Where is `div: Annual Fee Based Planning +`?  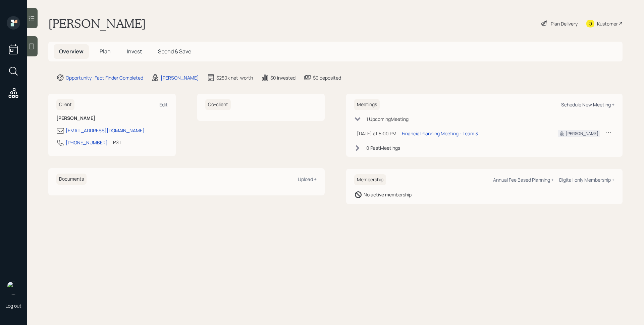
div: Annual Fee Based Planning + is located at coordinates (523, 179).